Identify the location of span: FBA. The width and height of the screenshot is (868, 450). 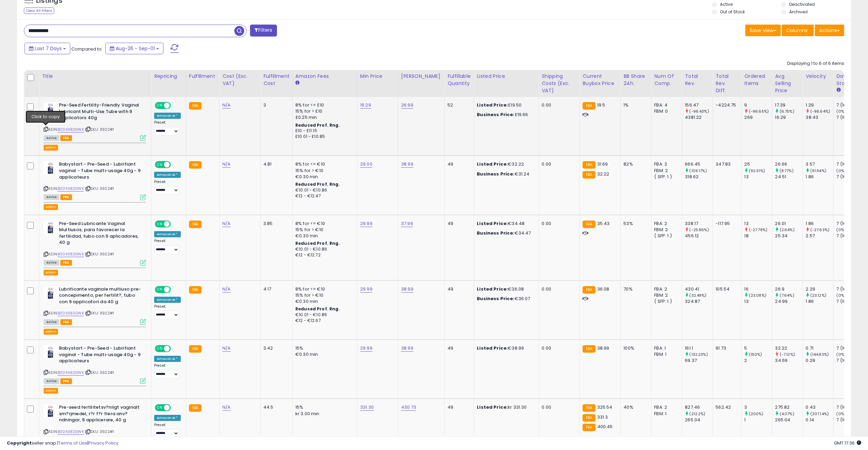
(66, 263).